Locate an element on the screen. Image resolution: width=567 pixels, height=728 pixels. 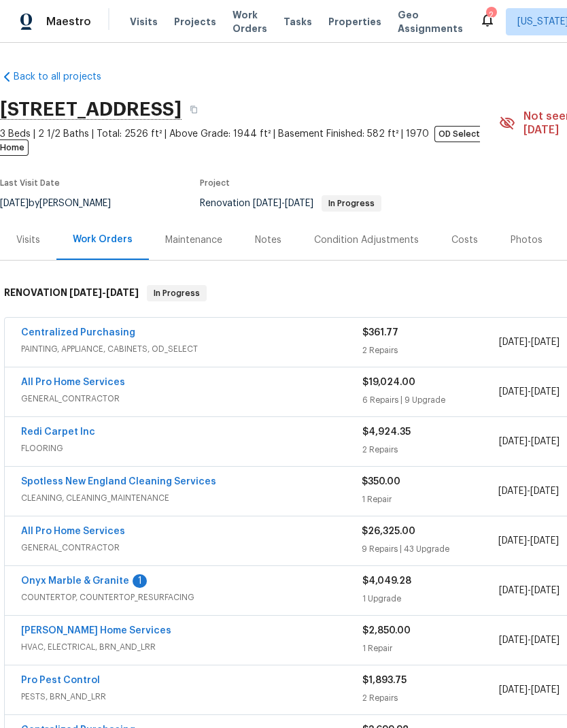
span: FLOORING is located at coordinates (192, 449).